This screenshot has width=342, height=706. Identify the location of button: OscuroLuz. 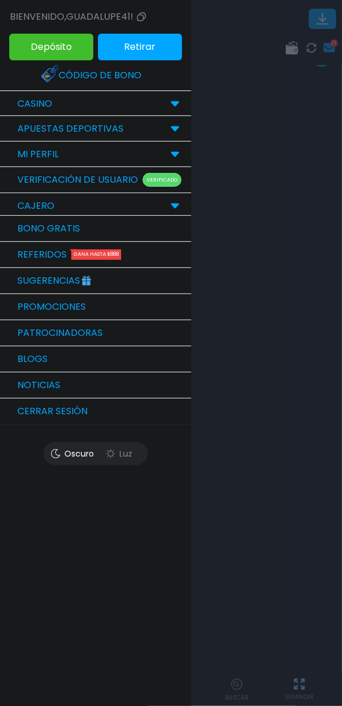
(96, 454).